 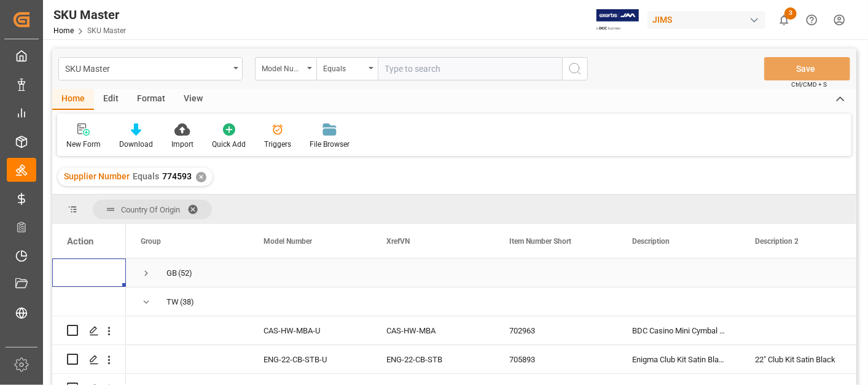 What do you see at coordinates (311, 330) in the screenshot?
I see `div: CAS-HW-MBA-U` at bounding box center [311, 330].